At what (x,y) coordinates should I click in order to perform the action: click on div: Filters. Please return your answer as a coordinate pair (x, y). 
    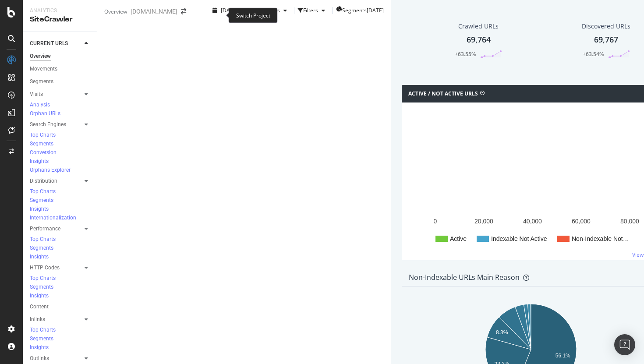
    Looking at the image, I should click on (310, 10).